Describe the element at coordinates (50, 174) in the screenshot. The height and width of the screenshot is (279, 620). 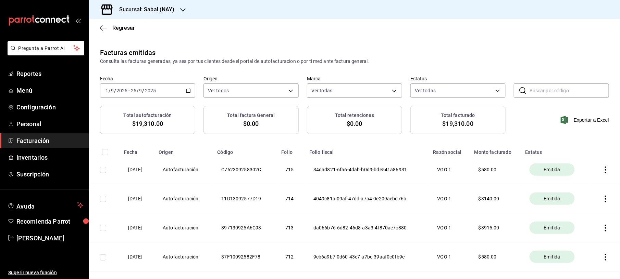
I see `span: Suscripción` at that location.